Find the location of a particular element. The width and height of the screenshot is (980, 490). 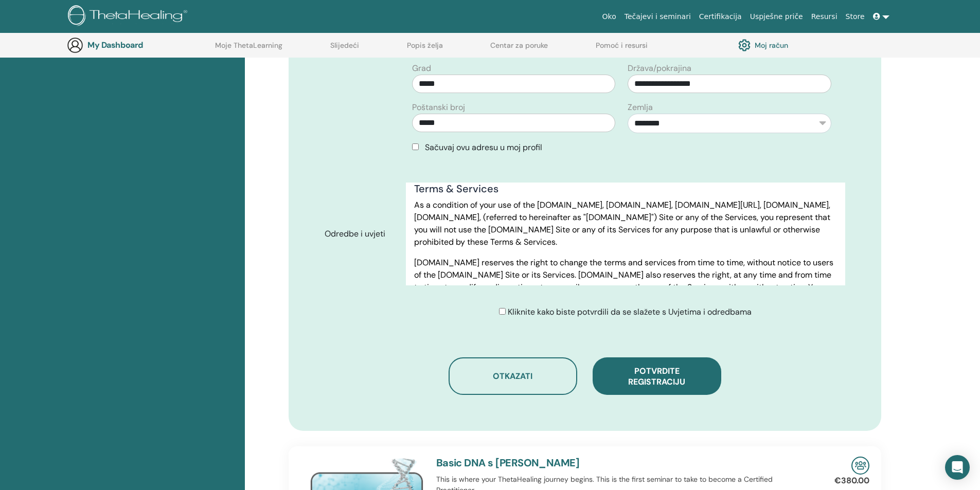

a: Pomoć i resursi is located at coordinates (621, 49).